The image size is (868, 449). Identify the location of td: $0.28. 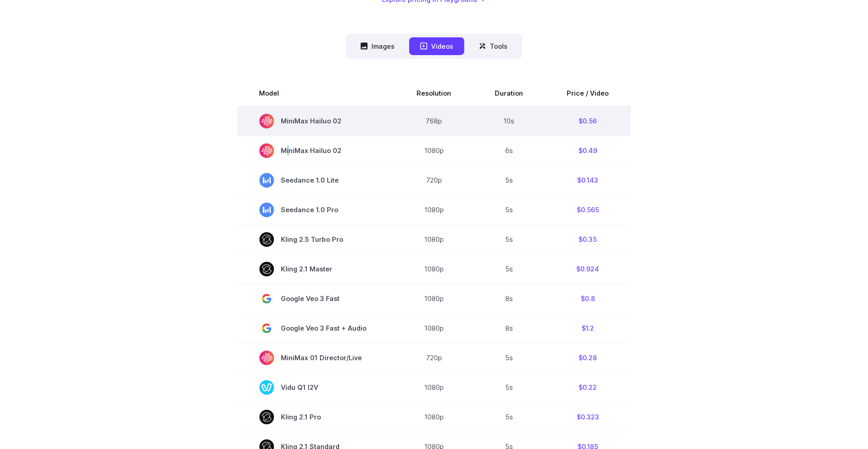
(588, 357).